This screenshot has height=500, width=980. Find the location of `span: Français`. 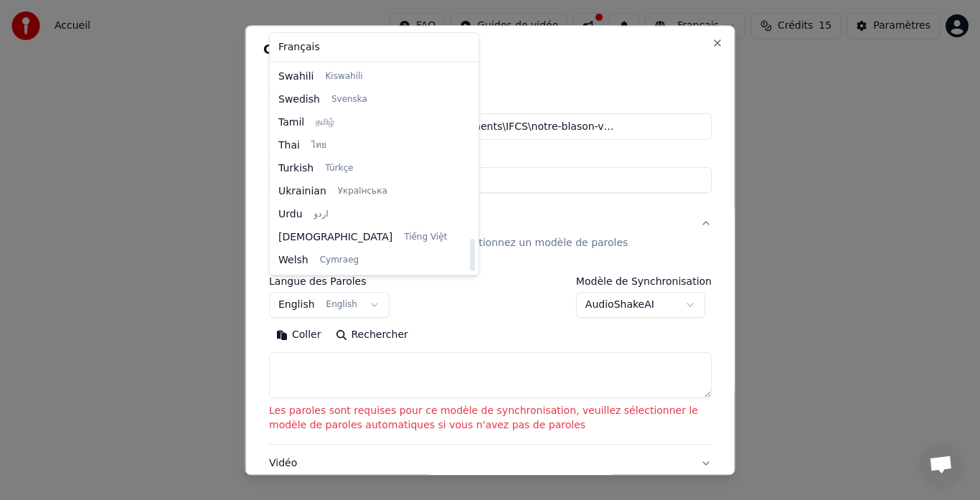

span: Français is located at coordinates (299, 48).